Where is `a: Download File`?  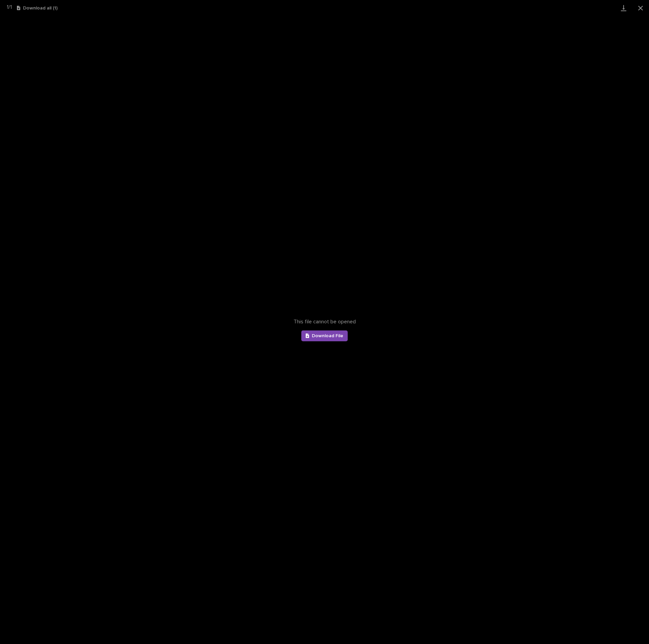
a: Download File is located at coordinates (324, 336).